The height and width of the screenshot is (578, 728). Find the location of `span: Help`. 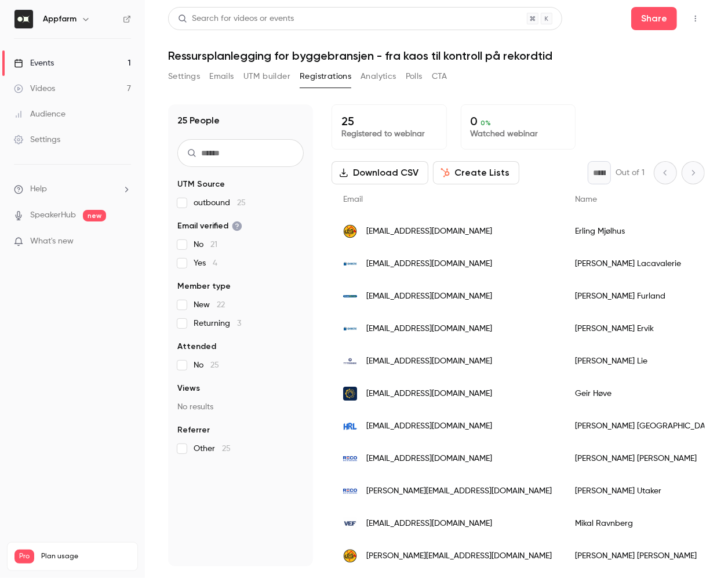

span: Help is located at coordinates (38, 189).